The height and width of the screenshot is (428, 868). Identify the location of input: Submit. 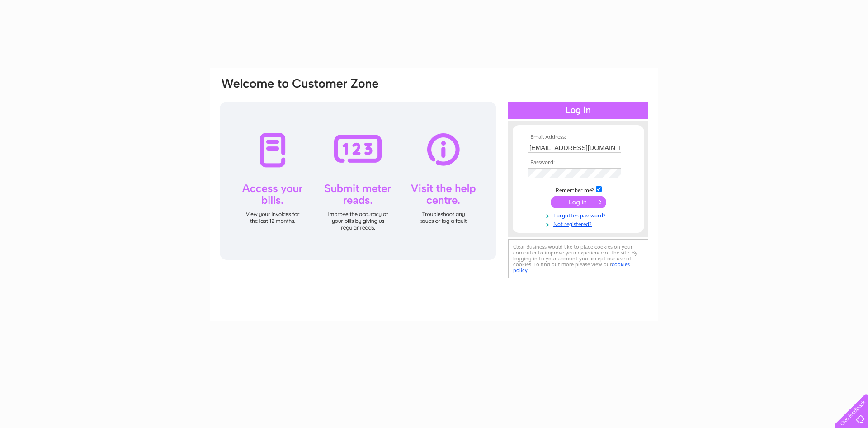
(578, 202).